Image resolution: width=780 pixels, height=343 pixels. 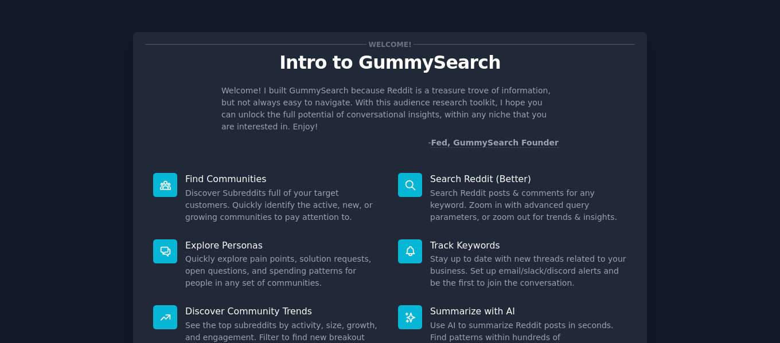 What do you see at coordinates (283, 179) in the screenshot?
I see `p: Find Communities` at bounding box center [283, 179].